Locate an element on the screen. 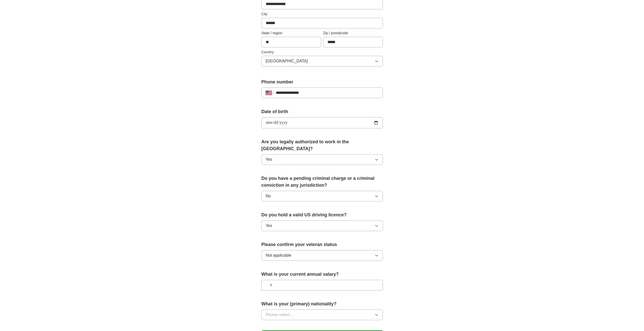  button: No is located at coordinates (322, 196).